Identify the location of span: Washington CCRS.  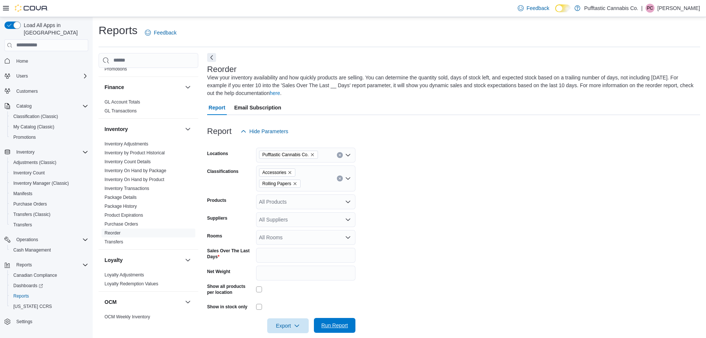
(49, 306).